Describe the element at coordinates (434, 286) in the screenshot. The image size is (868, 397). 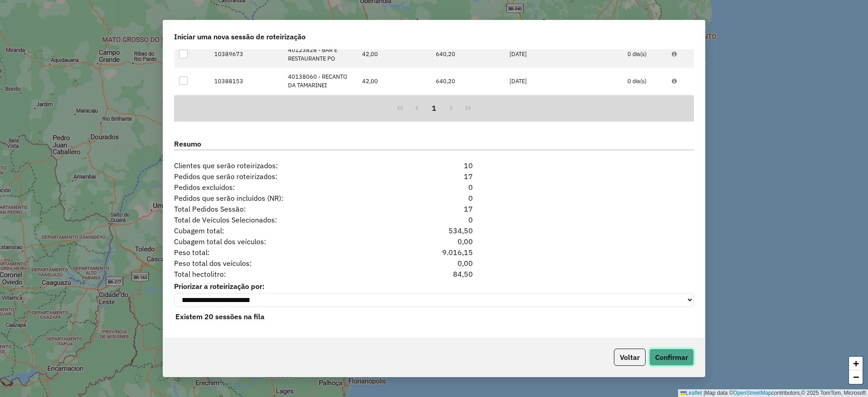
I see `label: Priorizar a roteirização por:` at that location.